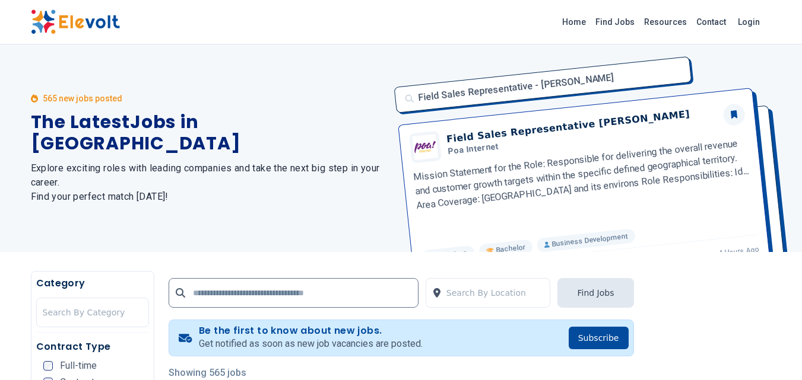  I want to click on h5: Category, so click(93, 284).